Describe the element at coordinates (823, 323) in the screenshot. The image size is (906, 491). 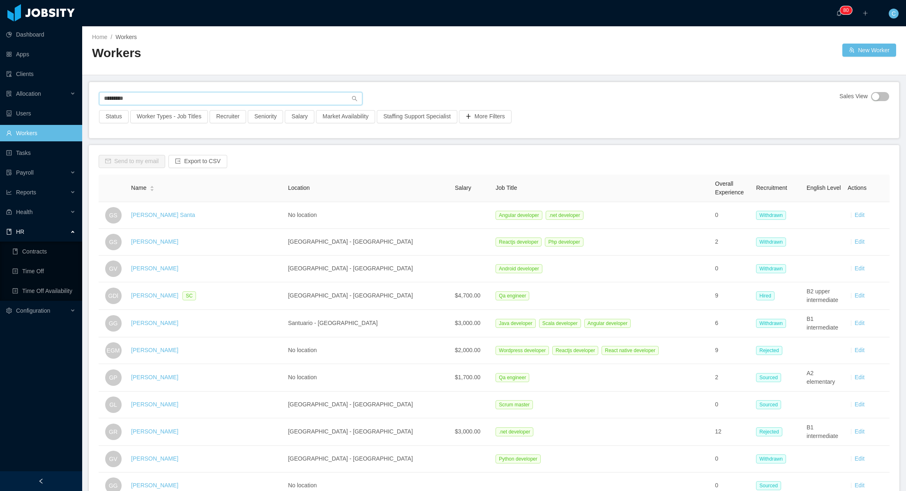
I see `td: B1 intermediate` at that location.